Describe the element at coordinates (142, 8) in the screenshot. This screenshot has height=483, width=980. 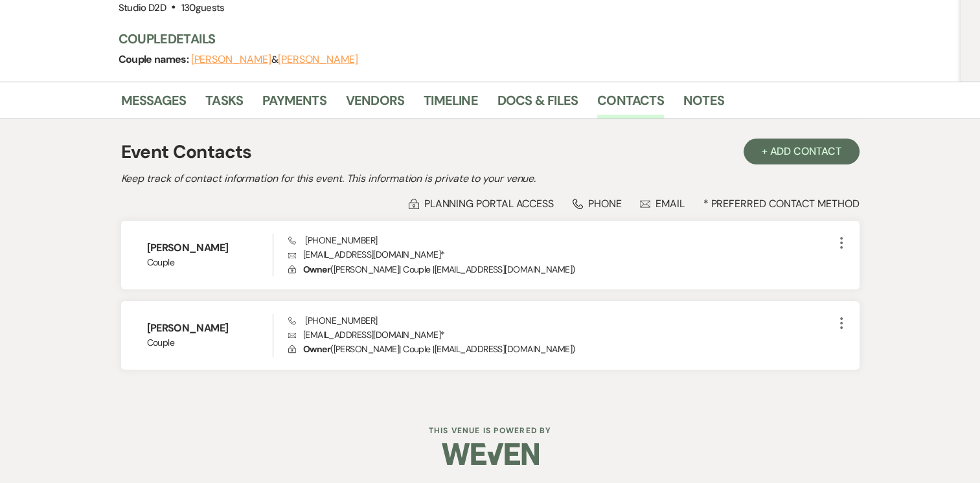
I see `span: Studio D2D` at that location.